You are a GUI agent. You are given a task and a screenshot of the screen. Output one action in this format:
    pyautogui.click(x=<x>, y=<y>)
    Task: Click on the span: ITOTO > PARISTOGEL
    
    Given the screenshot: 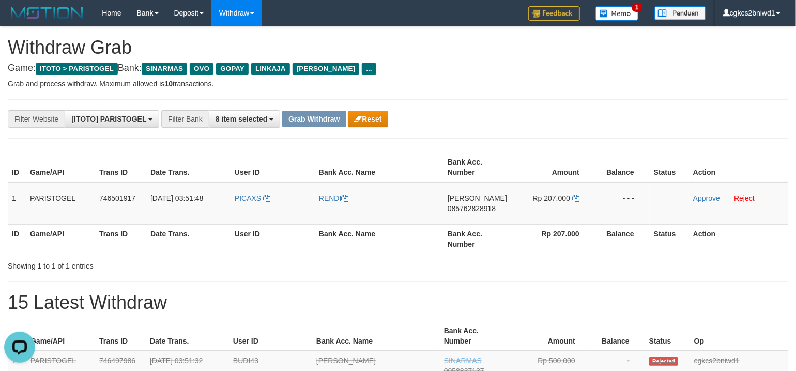 What is the action you would take?
    pyautogui.click(x=77, y=69)
    